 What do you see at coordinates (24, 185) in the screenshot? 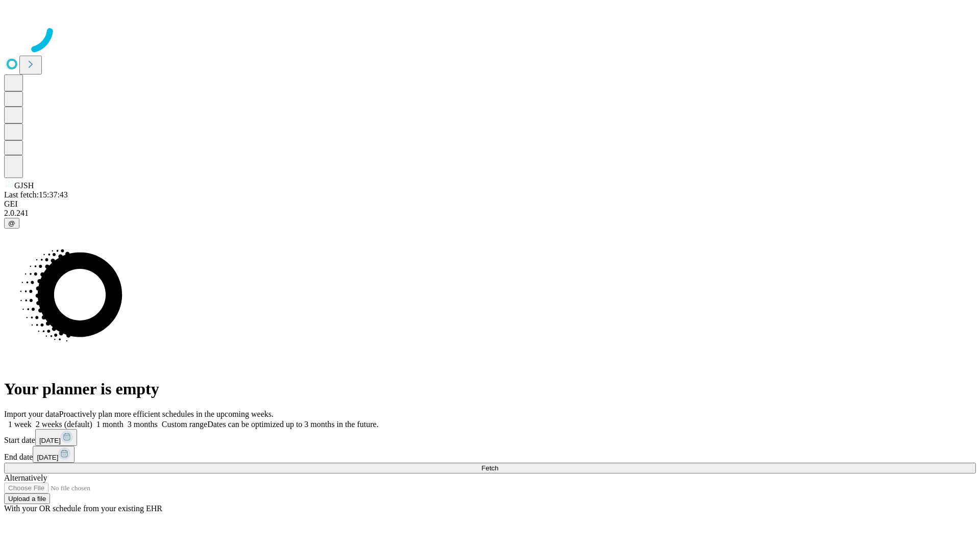
I see `span: GJSH` at bounding box center [24, 185].